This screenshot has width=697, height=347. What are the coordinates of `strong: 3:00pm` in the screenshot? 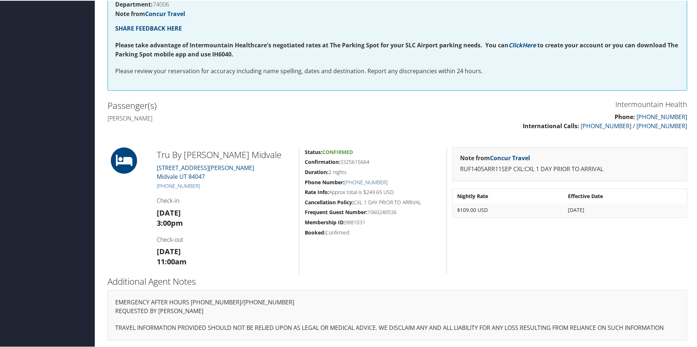 It's located at (170, 222).